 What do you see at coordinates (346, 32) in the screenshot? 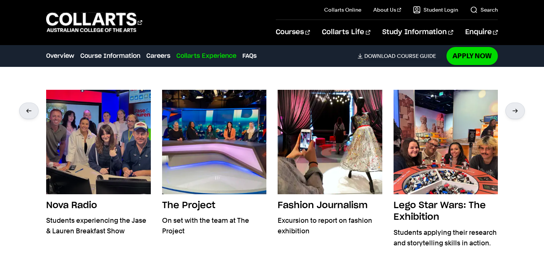
I see `a: Collarts Life` at bounding box center [346, 32].